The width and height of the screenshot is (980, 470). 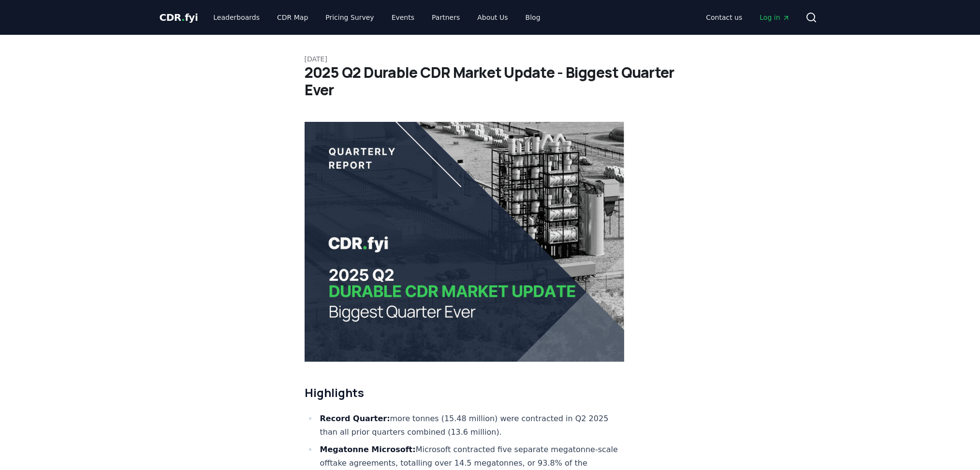 What do you see at coordinates (236, 17) in the screenshot?
I see `a: Leaderboards` at bounding box center [236, 17].